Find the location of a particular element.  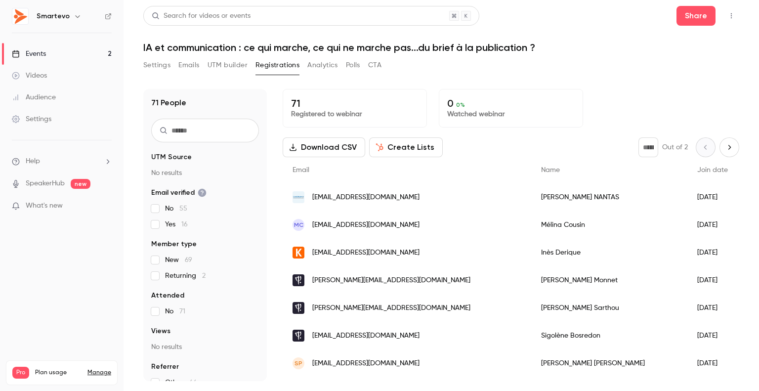

div: Settings is located at coordinates (32, 119).